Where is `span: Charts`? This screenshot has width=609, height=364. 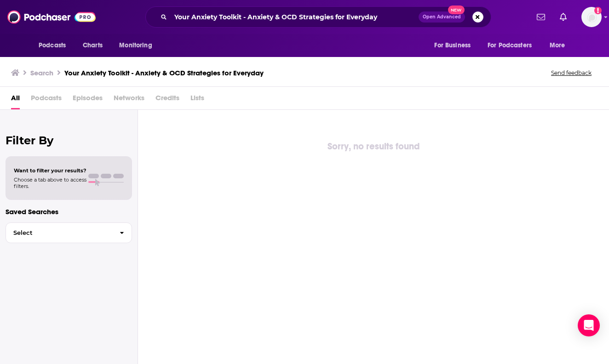 span: Charts is located at coordinates (92, 45).